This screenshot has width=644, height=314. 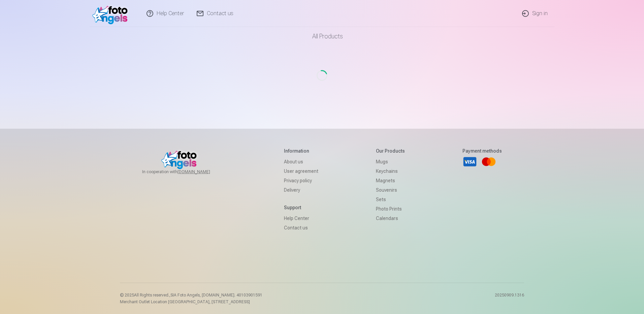 I want to click on h5: Our products, so click(x=390, y=151).